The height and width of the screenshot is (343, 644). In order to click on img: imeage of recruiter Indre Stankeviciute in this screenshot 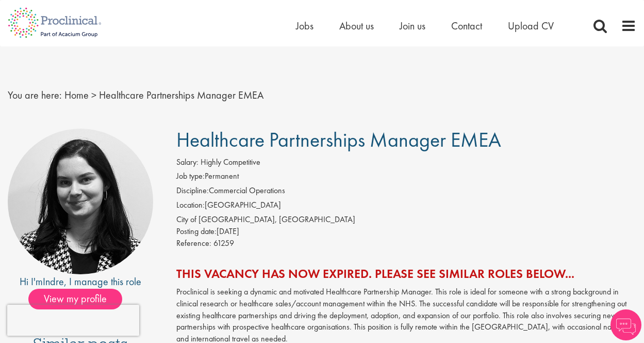, I will do `click(81, 201)`.